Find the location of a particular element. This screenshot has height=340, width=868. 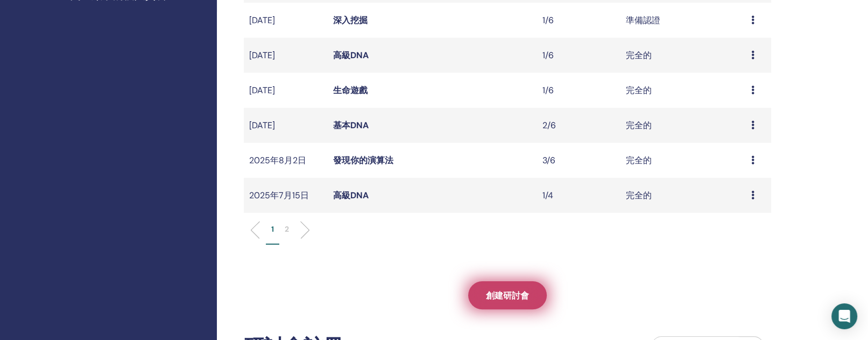

a: 生命遊戲 is located at coordinates (350, 90).